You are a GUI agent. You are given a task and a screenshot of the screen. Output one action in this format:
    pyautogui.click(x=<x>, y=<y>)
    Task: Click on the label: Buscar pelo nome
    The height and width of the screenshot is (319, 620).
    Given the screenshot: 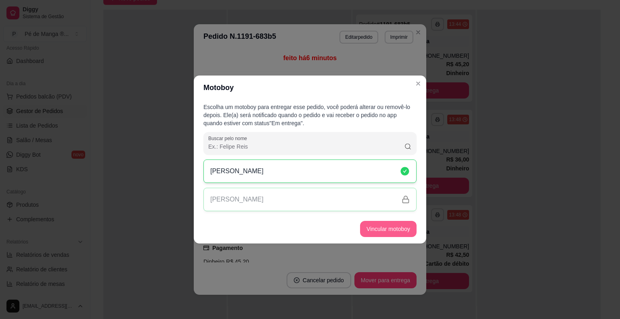 What is the action you would take?
    pyautogui.click(x=229, y=138)
    